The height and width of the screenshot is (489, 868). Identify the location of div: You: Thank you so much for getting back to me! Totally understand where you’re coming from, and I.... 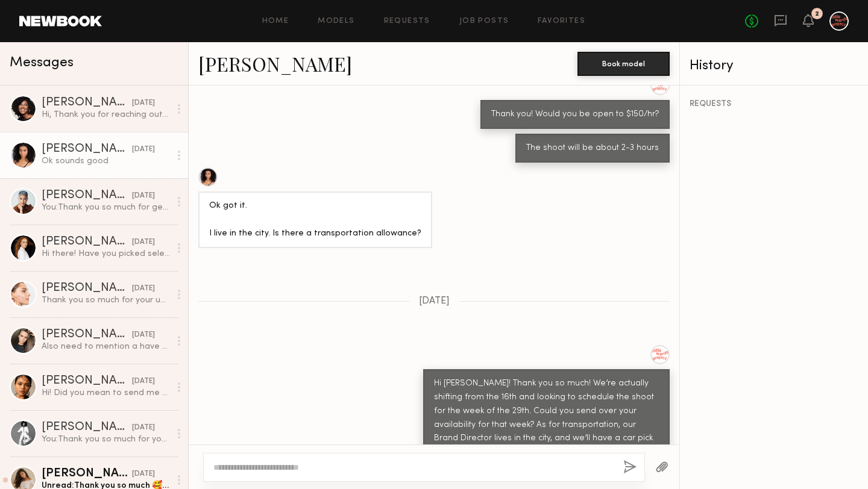
(105, 207).